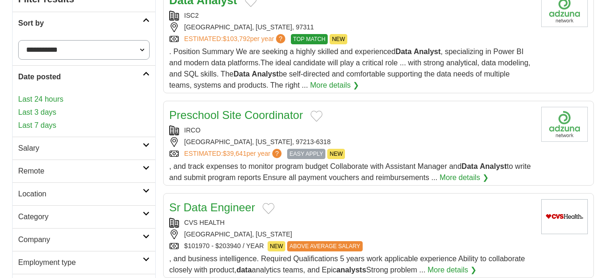  Describe the element at coordinates (84, 148) in the screenshot. I see `a: Salary` at that location.